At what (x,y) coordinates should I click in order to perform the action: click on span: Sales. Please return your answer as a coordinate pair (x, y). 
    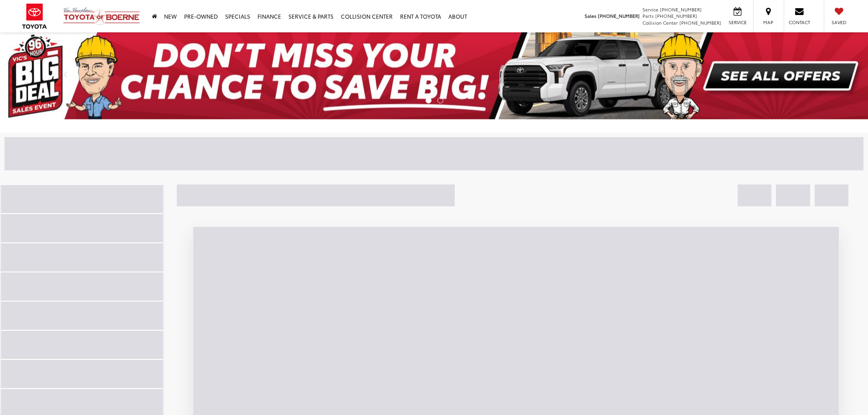
    Looking at the image, I should click on (590, 15).